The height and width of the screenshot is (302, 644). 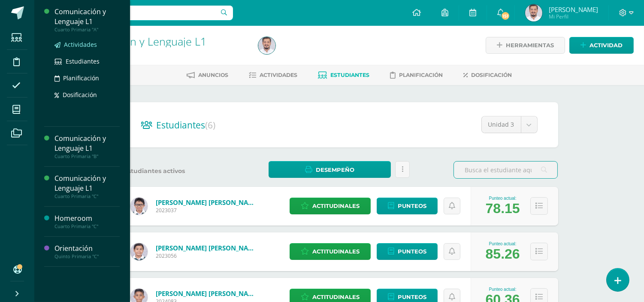 What do you see at coordinates (505, 170) in the screenshot?
I see `input: Busca el estudiante aquí...` at bounding box center [505, 170].